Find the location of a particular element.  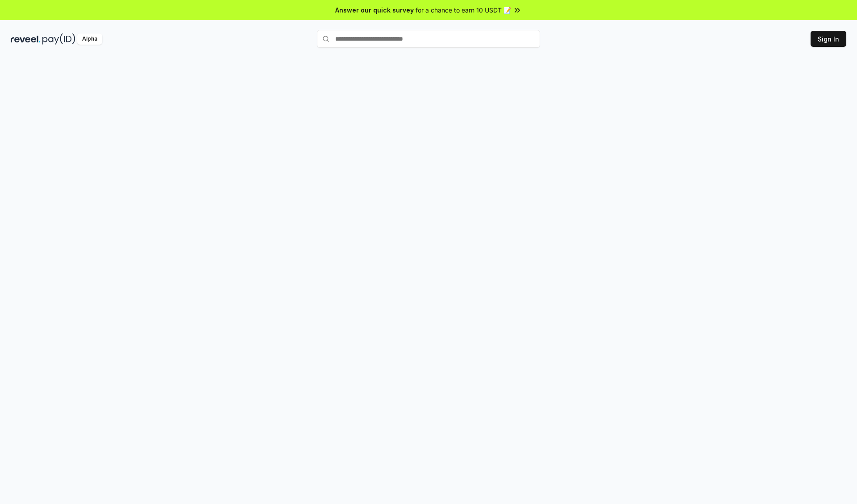

img: reveel_dark is located at coordinates (26, 39).